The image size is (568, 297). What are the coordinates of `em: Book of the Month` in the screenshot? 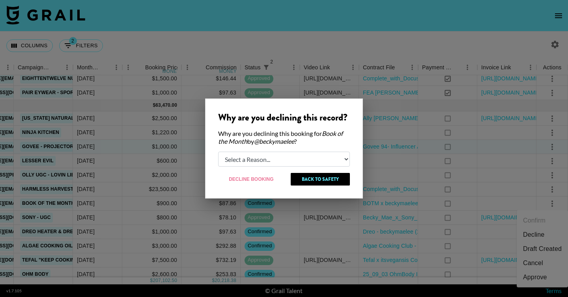 It's located at (280, 137).